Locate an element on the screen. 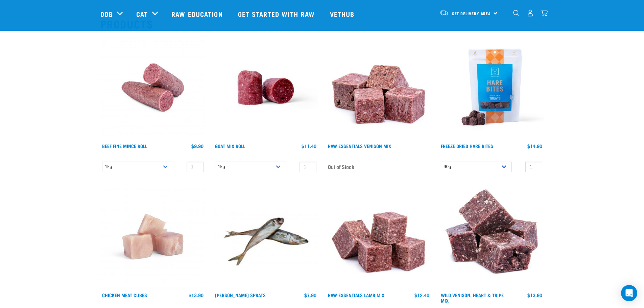 Image resolution: width=644 pixels, height=308 pixels. span: Set Delivery Area is located at coordinates (471, 14).